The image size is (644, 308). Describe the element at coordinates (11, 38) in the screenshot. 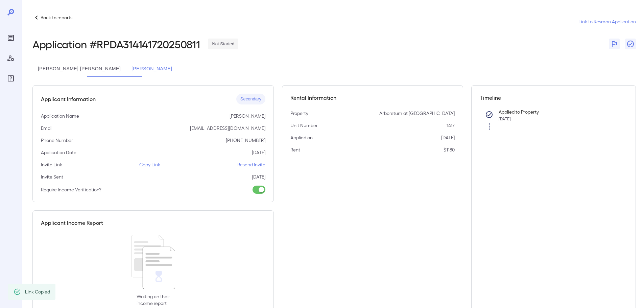

I see `div: Reports` at that location.